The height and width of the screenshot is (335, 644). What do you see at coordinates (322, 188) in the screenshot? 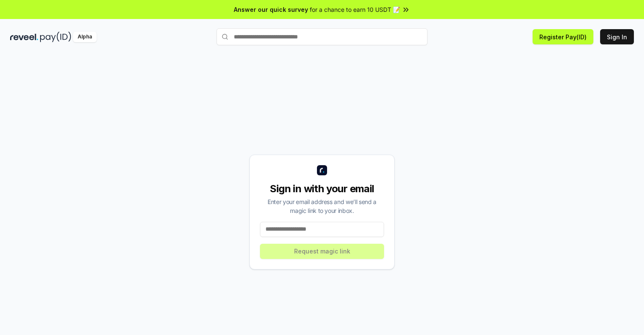
I see `div: Sign in with your email` at bounding box center [322, 188].